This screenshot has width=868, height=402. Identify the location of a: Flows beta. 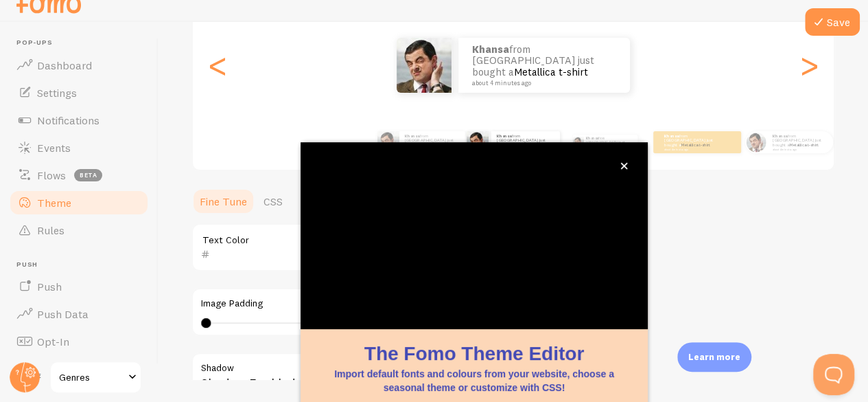
(79, 175).